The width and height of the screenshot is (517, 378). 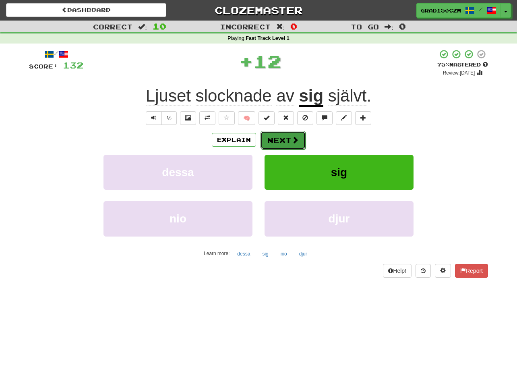 I want to click on div: Text-to-speech controls, so click(x=160, y=118).